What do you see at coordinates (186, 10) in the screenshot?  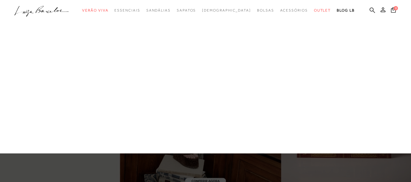 I see `span: Sapatos` at bounding box center [186, 10].